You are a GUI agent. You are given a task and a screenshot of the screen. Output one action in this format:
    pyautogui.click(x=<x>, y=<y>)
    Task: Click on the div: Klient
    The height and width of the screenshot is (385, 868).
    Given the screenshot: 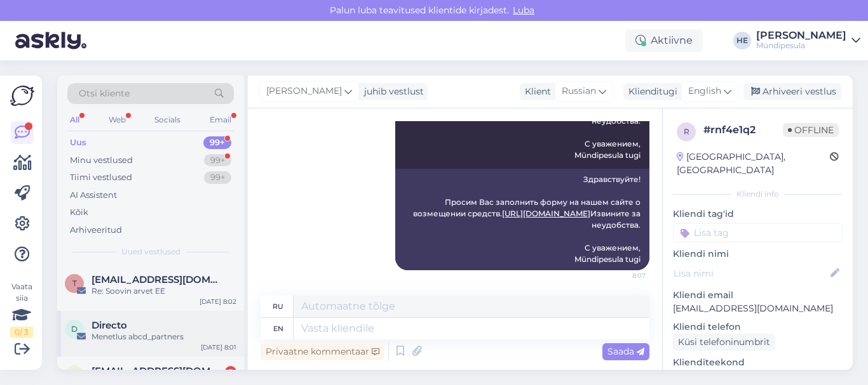 What is the action you would take?
    pyautogui.click(x=535, y=91)
    